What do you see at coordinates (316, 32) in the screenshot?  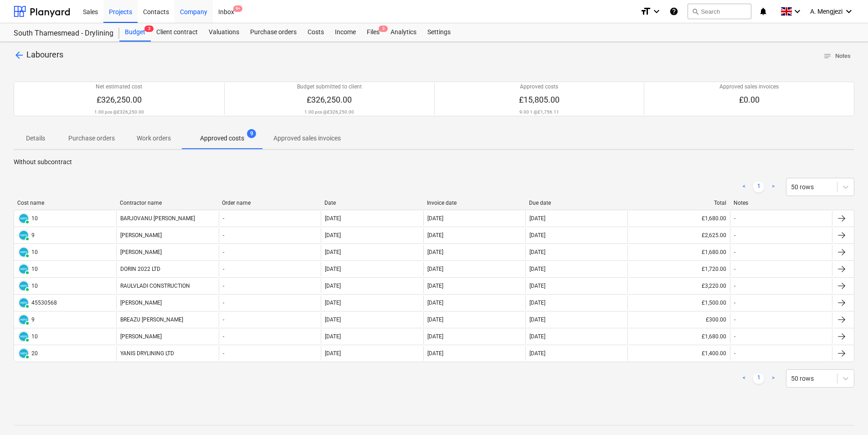 I see `a: Costs` at bounding box center [316, 32].